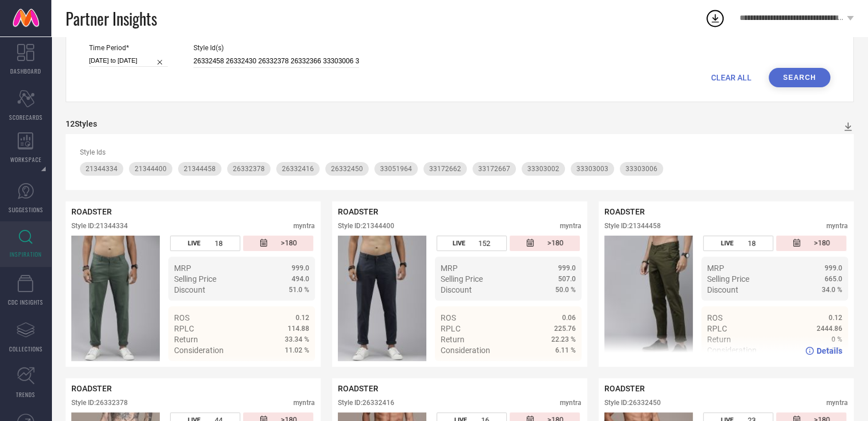 This screenshot has width=868, height=421. What do you see at coordinates (396, 169) in the screenshot?
I see `span: 33051964` at bounding box center [396, 169].